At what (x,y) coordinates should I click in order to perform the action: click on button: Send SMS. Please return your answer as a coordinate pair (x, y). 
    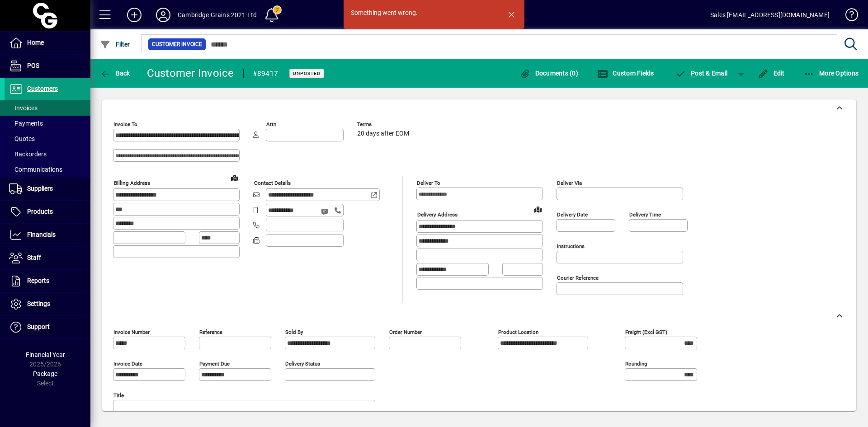
    Looking at the image, I should click on (326, 211).